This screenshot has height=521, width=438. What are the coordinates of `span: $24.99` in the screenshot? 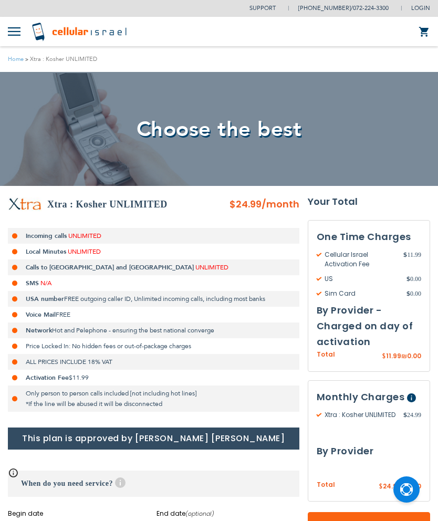 It's located at (245, 204).